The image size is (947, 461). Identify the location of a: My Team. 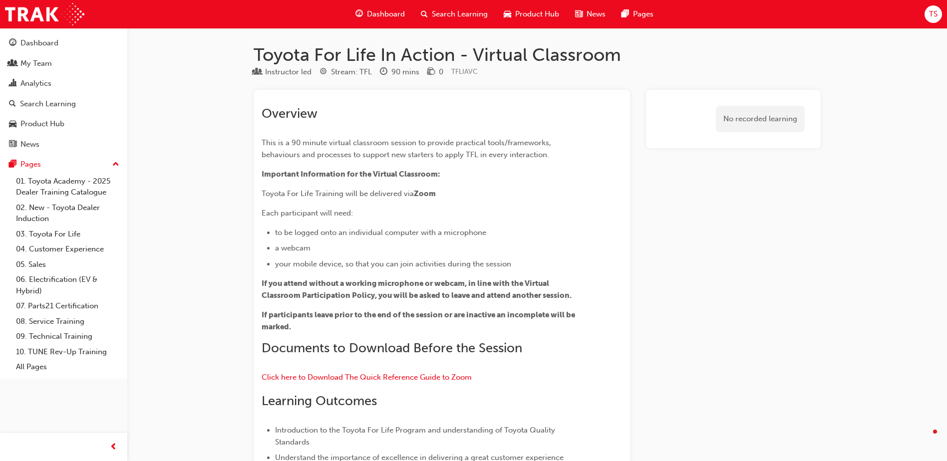
(63, 63).